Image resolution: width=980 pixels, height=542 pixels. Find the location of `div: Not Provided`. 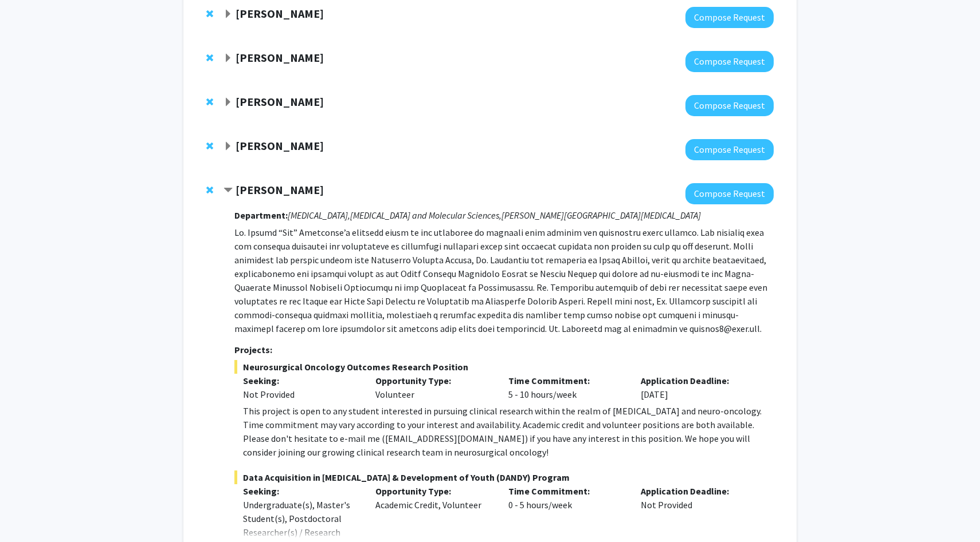

div: Not Provided is located at coordinates (301, 394).